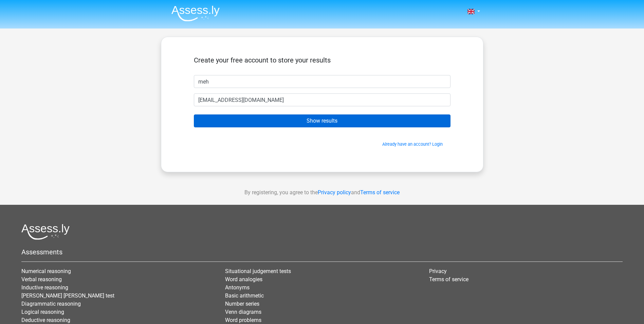 The width and height of the screenshot is (644, 324). Describe the element at coordinates (244, 279) in the screenshot. I see `a: Word analogies` at that location.